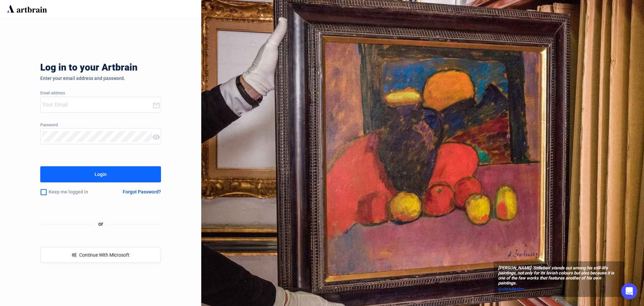  I want to click on span: Continue With Microsoft, so click(104, 255).